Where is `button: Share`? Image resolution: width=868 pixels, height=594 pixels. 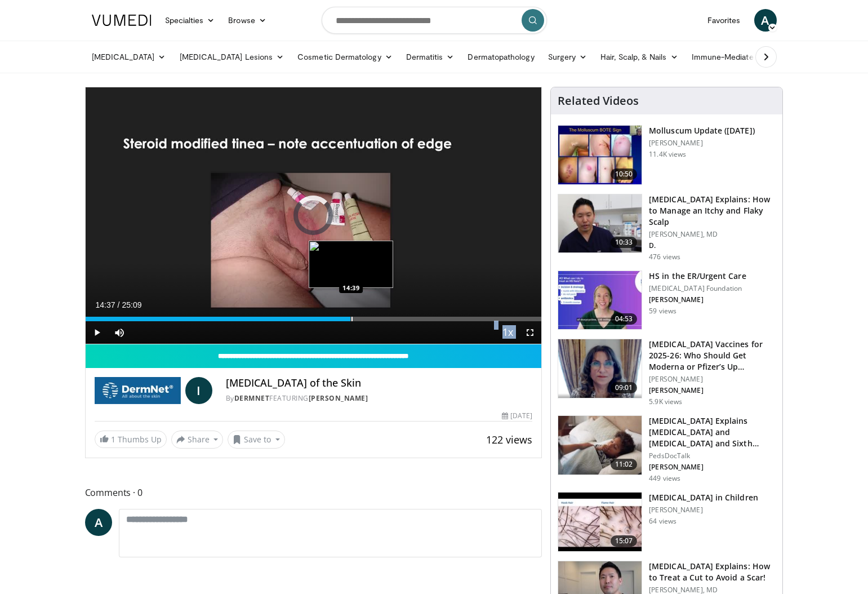 button: Share is located at coordinates (197, 440).